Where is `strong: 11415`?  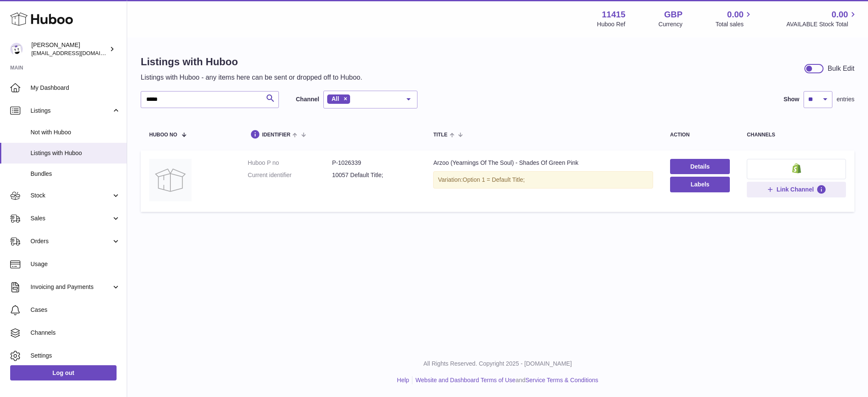
strong: 11415 is located at coordinates (613, 14).